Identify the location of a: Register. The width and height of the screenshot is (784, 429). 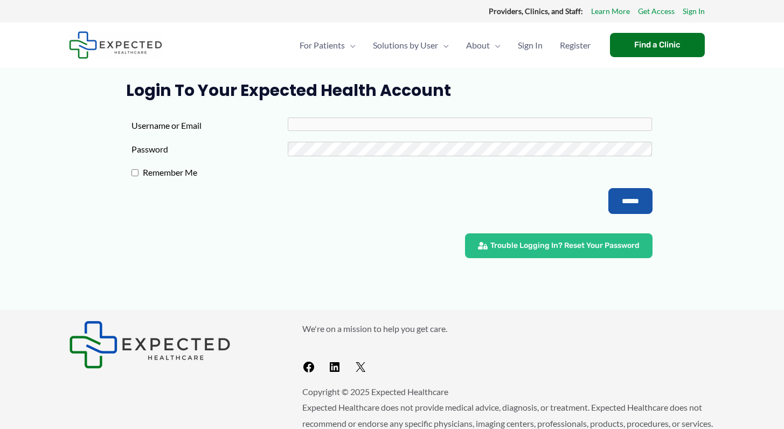
(575, 45).